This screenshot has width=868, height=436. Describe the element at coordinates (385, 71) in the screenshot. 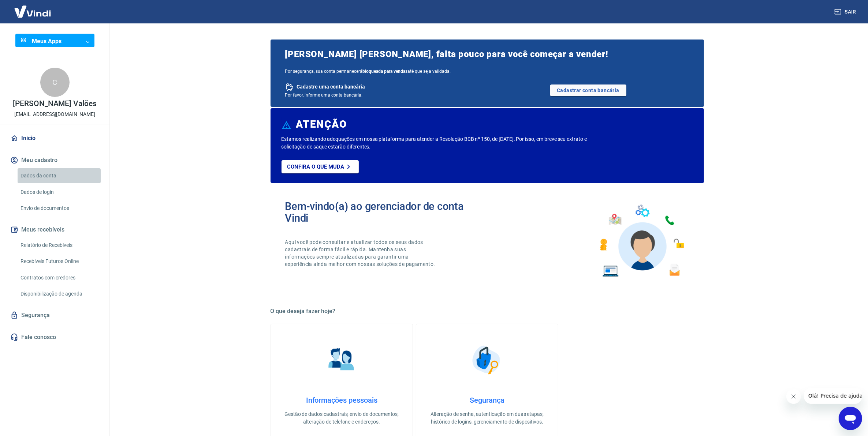

I see `b: bloqueada para vendas` at that location.